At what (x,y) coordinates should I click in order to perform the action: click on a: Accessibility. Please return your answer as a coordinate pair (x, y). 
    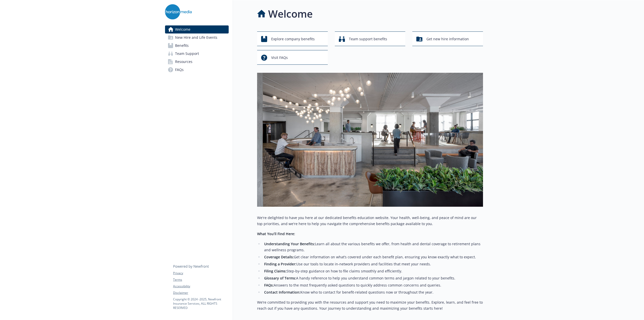
    Looking at the image, I should click on (201, 287).